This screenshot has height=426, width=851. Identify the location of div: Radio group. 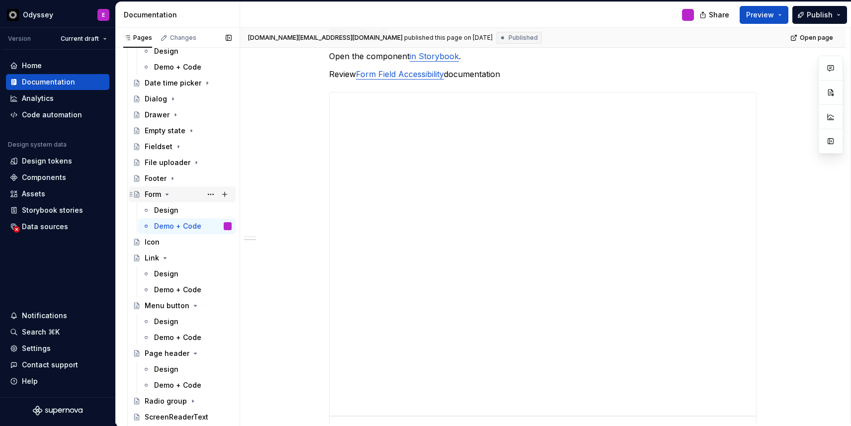
(166, 401).